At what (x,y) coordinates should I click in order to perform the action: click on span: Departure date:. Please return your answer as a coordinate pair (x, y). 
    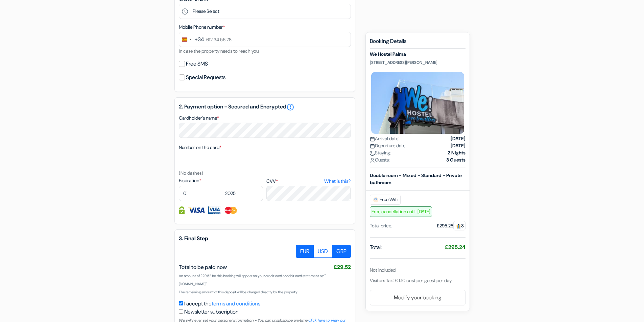
    Looking at the image, I should click on (388, 146).